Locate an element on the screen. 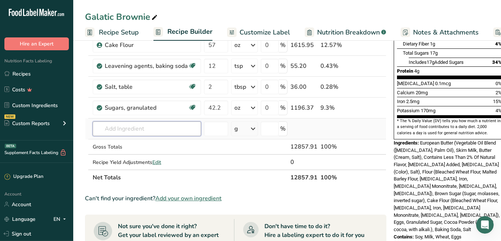  a: Recipe Setup is located at coordinates (112, 32).